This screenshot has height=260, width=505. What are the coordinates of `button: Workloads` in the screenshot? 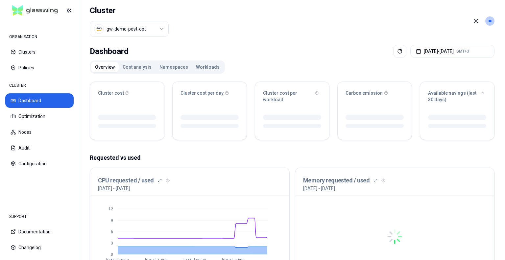 It's located at (208, 67).